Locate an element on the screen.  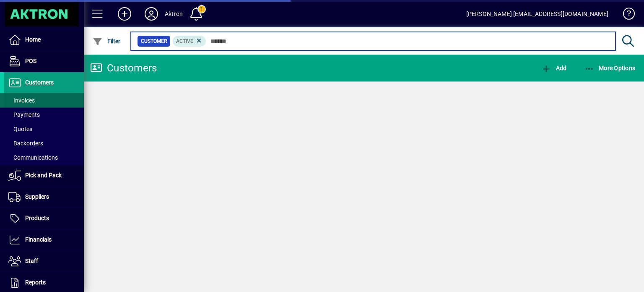
span: Suppliers is located at coordinates (37, 197).